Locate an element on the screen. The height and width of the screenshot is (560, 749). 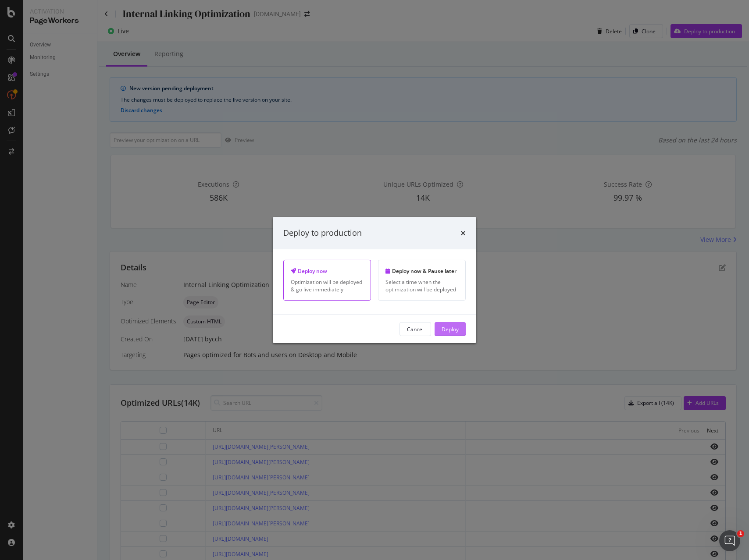
div: modal is located at coordinates (374, 280).